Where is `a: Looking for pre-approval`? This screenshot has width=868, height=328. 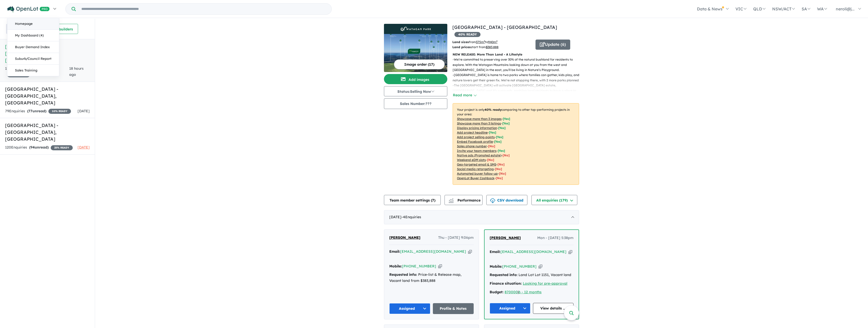
a: Looking for pre-approval is located at coordinates (545, 283).